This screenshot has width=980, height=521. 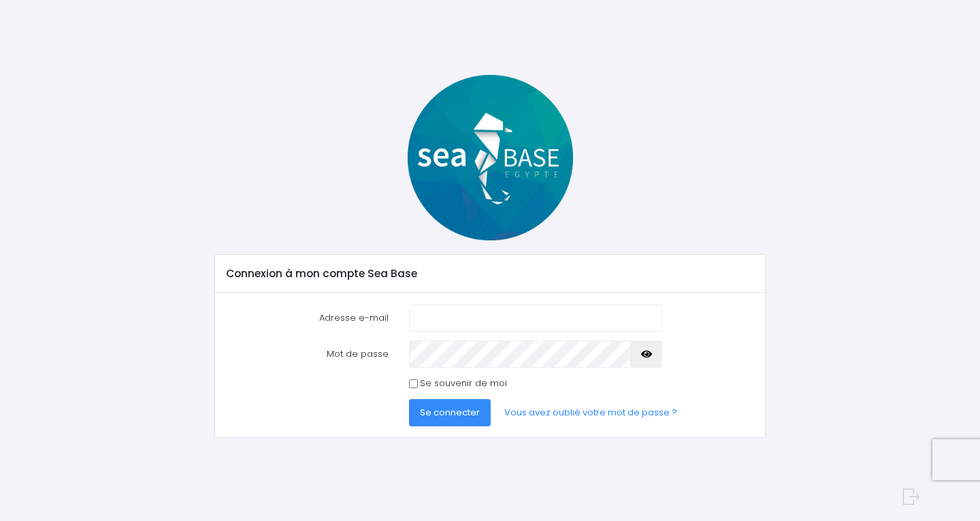 What do you see at coordinates (307, 318) in the screenshot?
I see `label: Adresse e-mail` at bounding box center [307, 318].